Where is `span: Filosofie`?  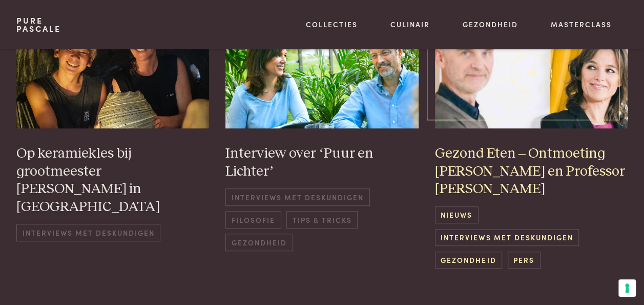 span: Filosofie is located at coordinates (253, 219).